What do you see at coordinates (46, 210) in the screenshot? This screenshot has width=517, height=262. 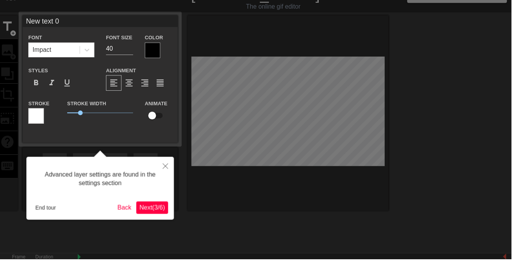 I see `button: End tour` at bounding box center [46, 210].